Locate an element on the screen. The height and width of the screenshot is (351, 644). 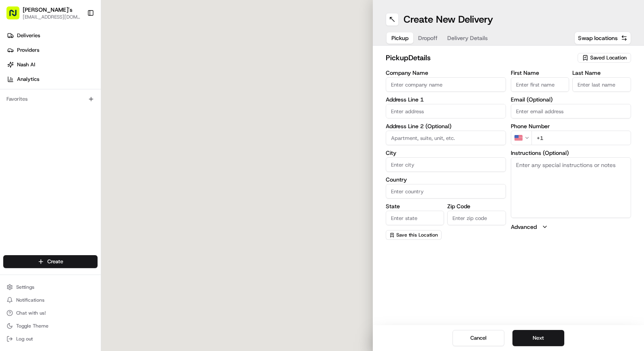
span: Saved Location is located at coordinates (609, 58).